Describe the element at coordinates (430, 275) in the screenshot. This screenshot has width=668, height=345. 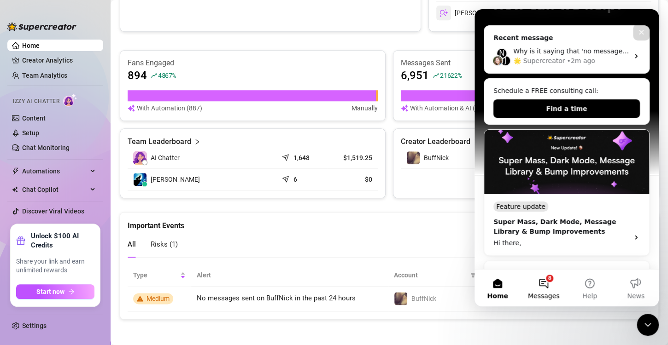
I see `span: Account` at that location.